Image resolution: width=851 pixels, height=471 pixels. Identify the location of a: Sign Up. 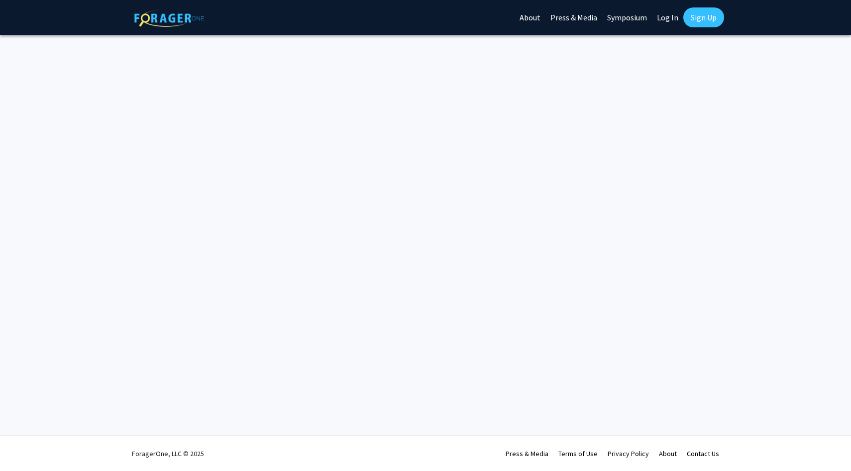
(704, 17).